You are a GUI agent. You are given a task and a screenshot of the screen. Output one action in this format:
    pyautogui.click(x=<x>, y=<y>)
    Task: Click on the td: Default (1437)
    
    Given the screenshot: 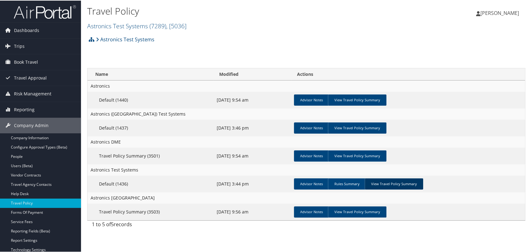 What is the action you would take?
    pyautogui.click(x=150, y=128)
    